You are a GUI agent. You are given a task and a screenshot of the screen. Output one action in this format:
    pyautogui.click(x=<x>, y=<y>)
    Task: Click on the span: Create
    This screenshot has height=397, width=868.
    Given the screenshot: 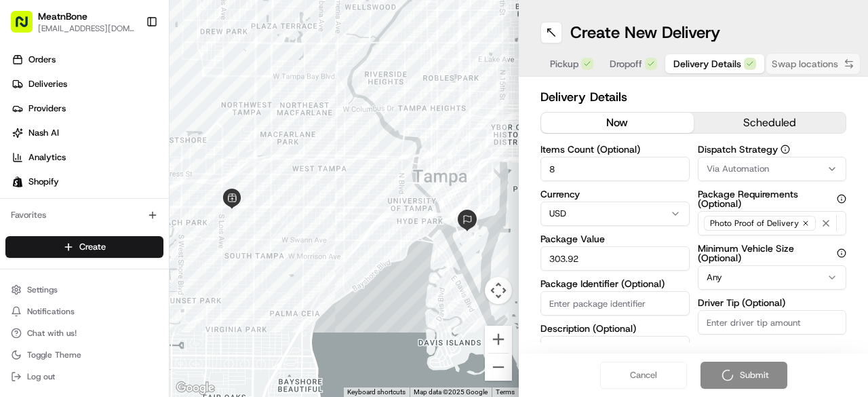 What is the action you would take?
    pyautogui.click(x=92, y=247)
    